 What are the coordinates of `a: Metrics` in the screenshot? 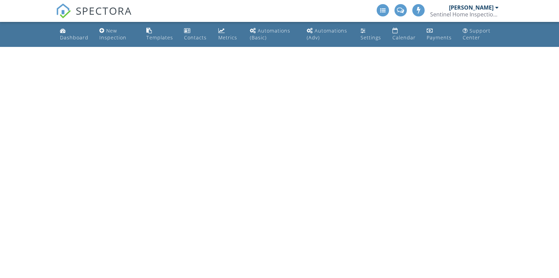 It's located at (229, 34).